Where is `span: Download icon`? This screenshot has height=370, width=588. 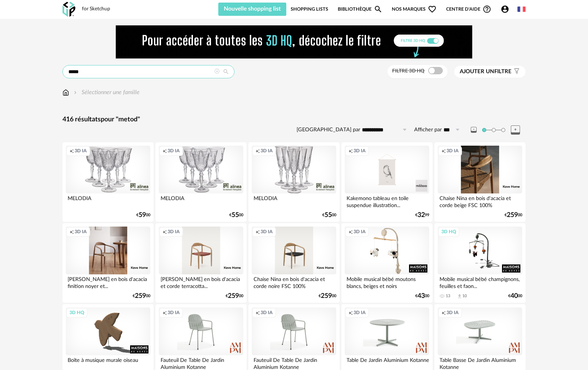
span: Download icon is located at coordinates (460, 296).